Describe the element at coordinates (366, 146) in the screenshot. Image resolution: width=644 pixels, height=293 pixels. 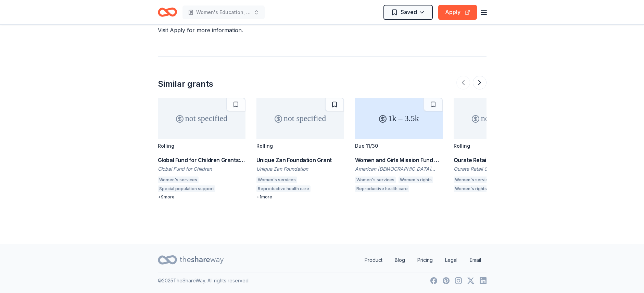
I see `div: Due 11/30` at that location.